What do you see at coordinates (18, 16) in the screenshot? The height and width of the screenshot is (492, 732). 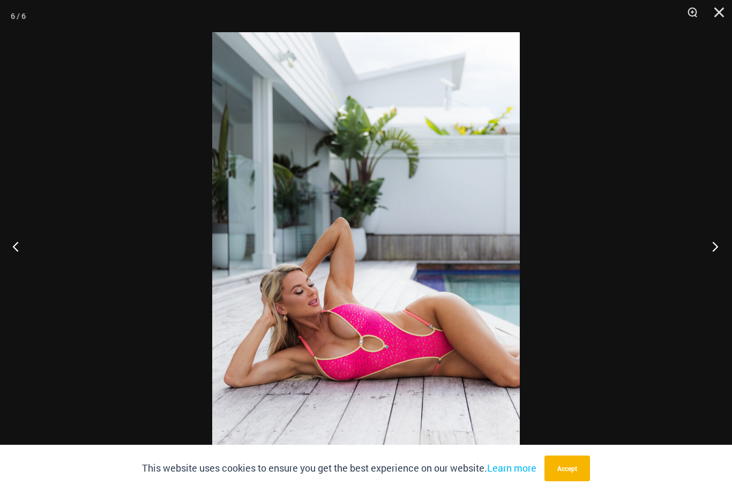 I see `div: 6 / 6` at bounding box center [18, 16].